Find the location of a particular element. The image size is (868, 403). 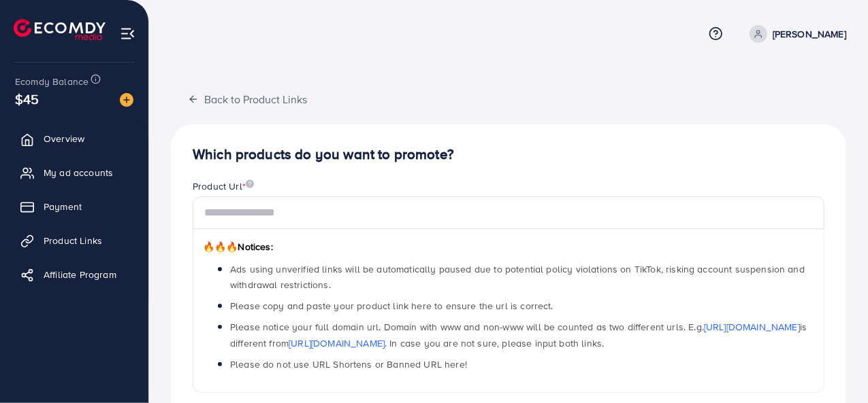

label: Product Url is located at coordinates (223, 186).